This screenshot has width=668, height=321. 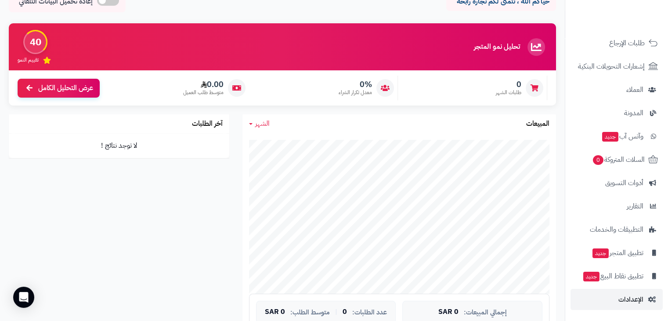 I want to click on a: التقارير, so click(x=616, y=206).